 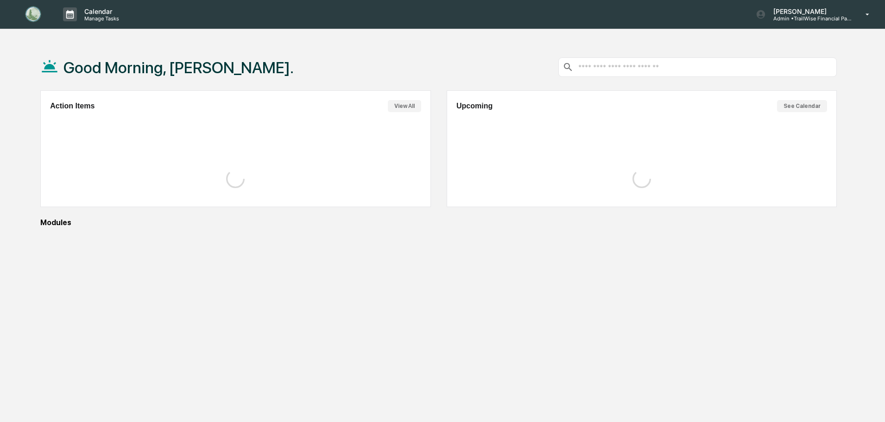 I want to click on p: Calendar, so click(x=100, y=11).